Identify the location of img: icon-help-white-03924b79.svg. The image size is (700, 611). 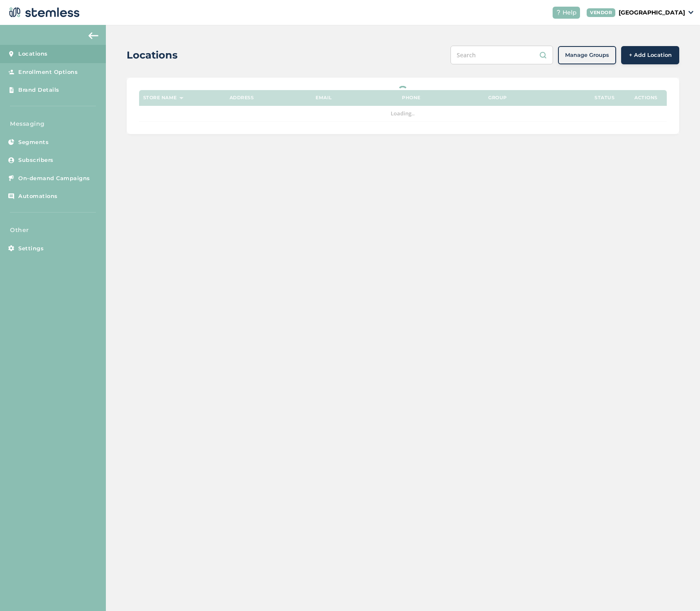
(559, 12).